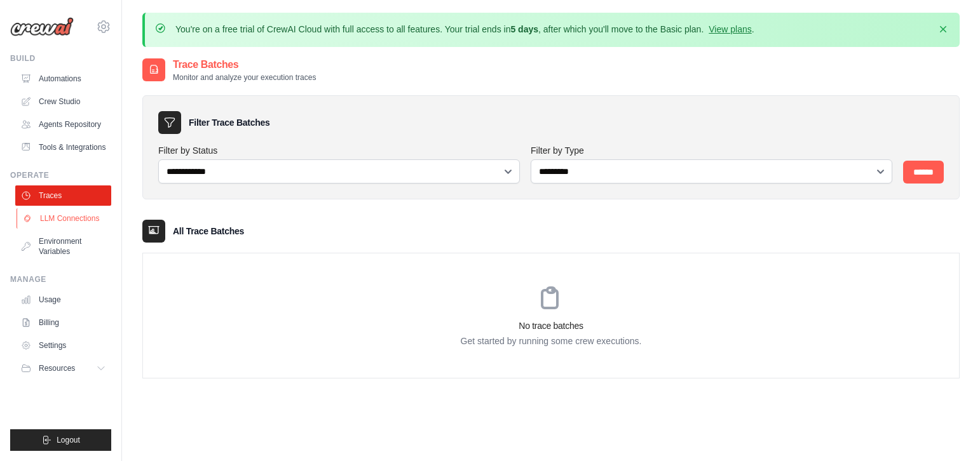  I want to click on a: Traces, so click(63, 195).